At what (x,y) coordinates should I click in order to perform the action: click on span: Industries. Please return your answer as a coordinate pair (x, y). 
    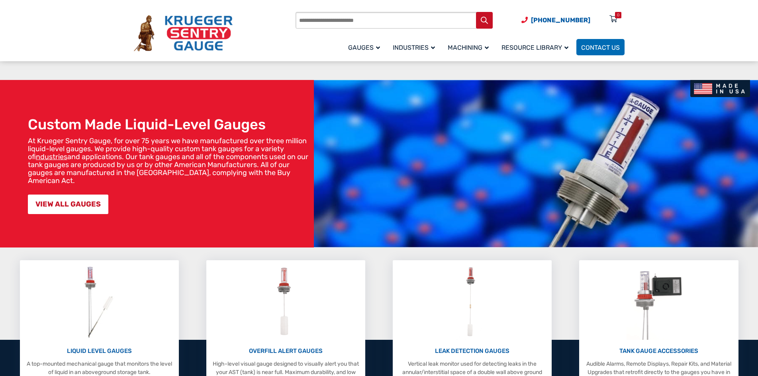
    Looking at the image, I should click on (414, 47).